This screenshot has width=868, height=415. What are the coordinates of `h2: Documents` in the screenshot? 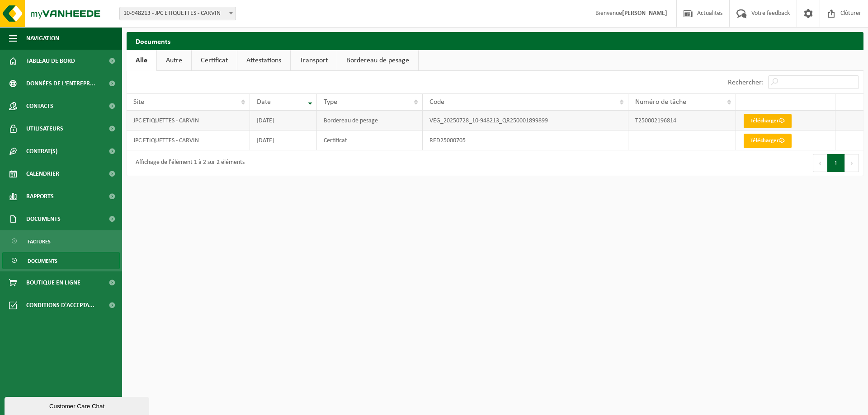 It's located at (495, 41).